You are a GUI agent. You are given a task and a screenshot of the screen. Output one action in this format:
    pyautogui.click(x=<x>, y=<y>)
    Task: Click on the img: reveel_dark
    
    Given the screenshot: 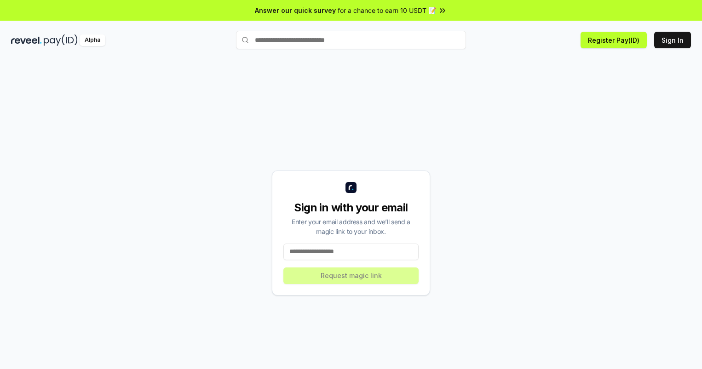 What is the action you would take?
    pyautogui.click(x=26, y=40)
    